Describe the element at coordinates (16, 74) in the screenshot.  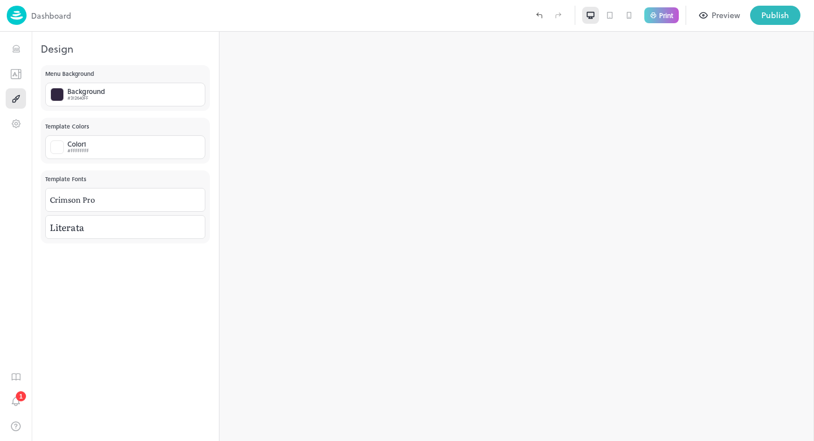
I see `button: Templates` at that location.